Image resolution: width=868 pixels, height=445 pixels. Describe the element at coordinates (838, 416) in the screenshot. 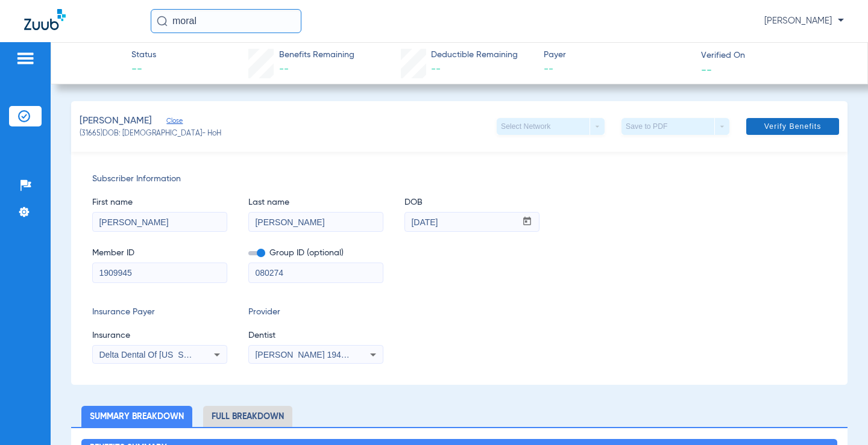

I see `div: Chat Widget` at that location.